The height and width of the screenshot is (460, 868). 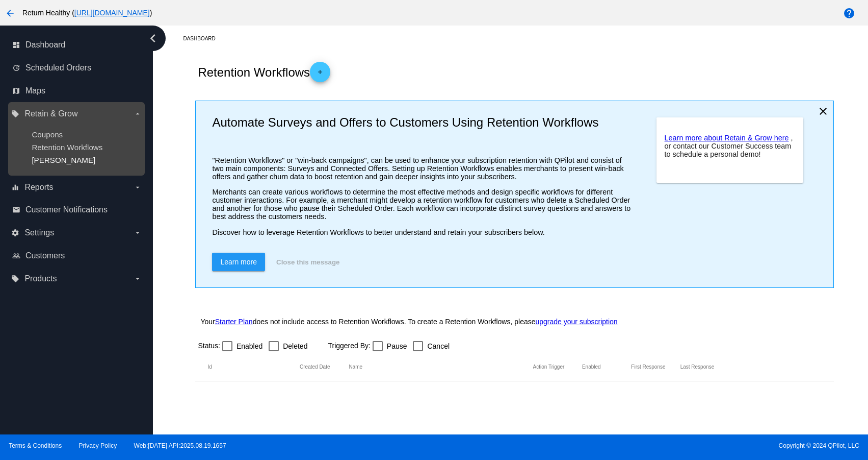 I want to click on a: Learn more, so click(x=238, y=262).